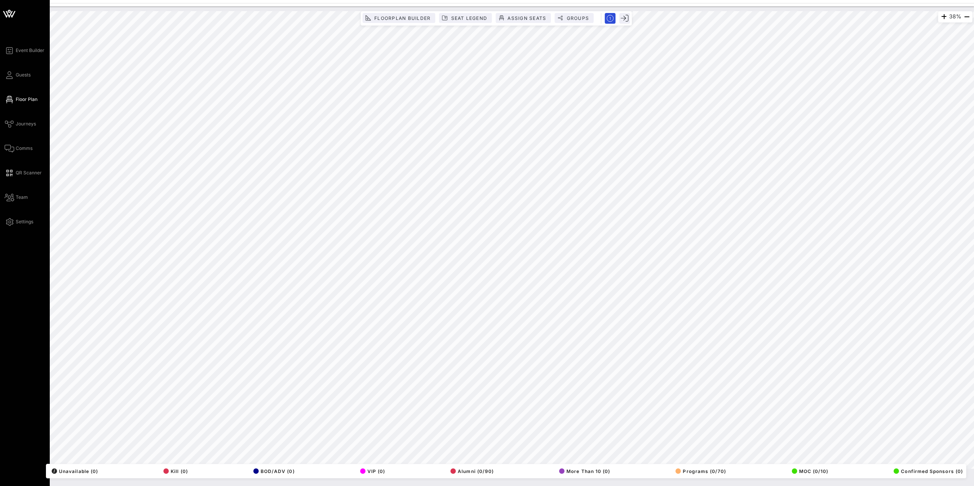 This screenshot has height=486, width=974. What do you see at coordinates (22, 197) in the screenshot?
I see `span: Team` at bounding box center [22, 197].